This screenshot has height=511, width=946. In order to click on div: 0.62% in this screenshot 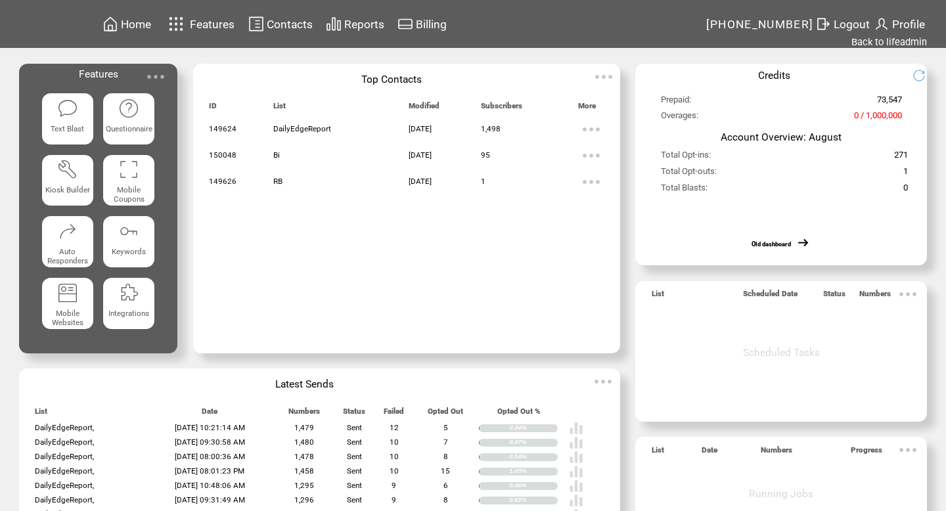, I will do `click(533, 501)`.